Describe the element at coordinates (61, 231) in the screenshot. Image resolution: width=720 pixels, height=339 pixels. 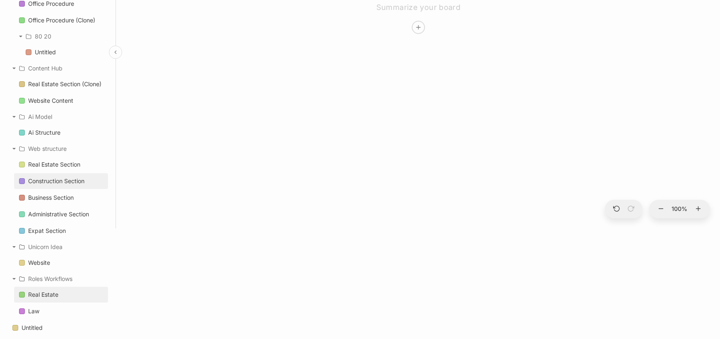
I see `a: Expat Section` at that location.